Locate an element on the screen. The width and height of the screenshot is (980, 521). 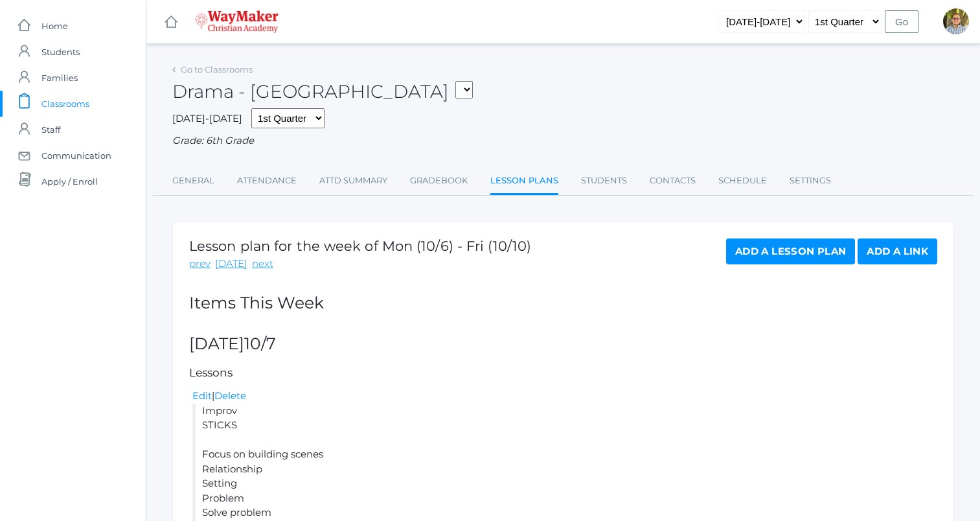
a: Delete is located at coordinates (229, 395).